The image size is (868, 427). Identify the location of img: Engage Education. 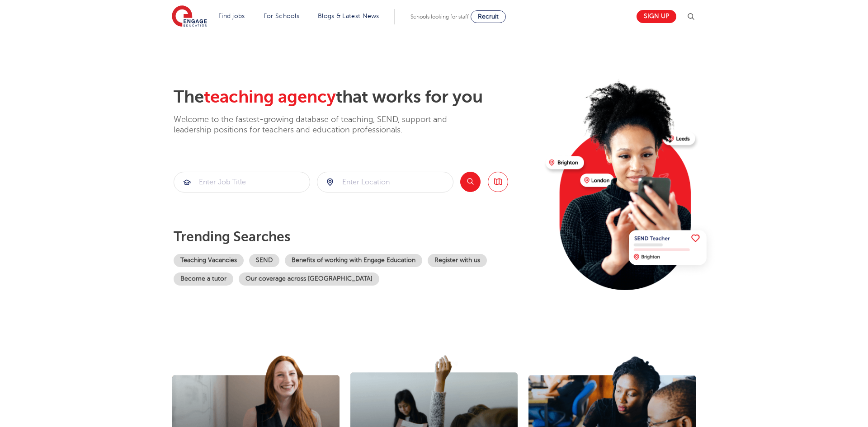
(190, 17).